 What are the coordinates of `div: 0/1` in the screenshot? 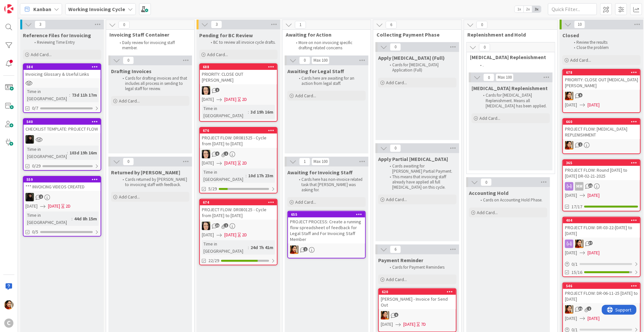 It's located at (602, 264).